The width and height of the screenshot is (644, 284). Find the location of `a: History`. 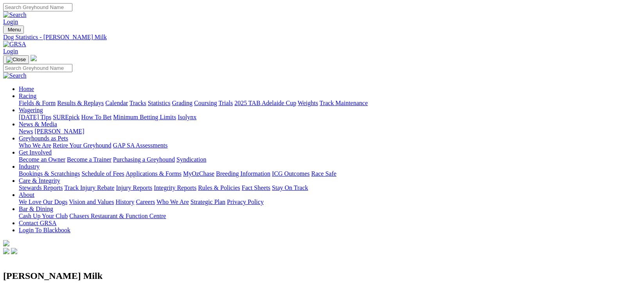

a: History is located at coordinates (125, 202).